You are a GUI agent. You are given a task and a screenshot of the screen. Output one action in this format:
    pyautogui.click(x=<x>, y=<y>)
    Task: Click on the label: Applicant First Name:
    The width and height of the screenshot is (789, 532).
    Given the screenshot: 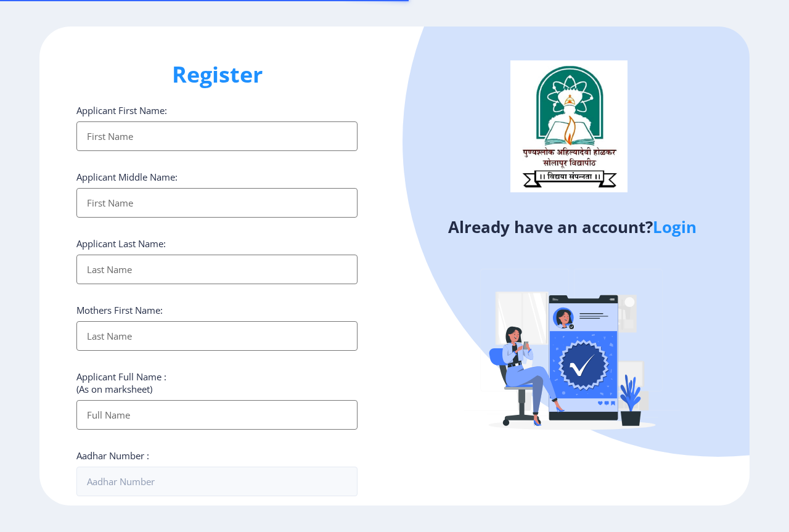 What is the action you would take?
    pyautogui.click(x=122, y=110)
    